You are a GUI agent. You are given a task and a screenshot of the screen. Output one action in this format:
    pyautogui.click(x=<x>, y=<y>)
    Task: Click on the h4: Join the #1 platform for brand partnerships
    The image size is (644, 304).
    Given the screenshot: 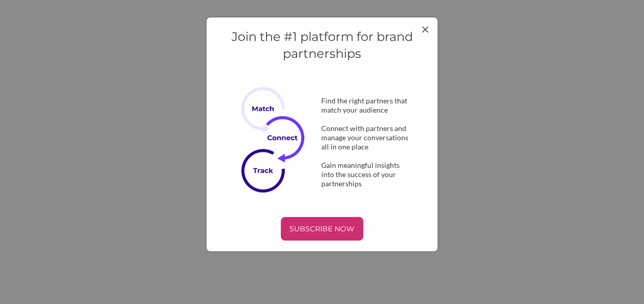 What is the action you would take?
    pyautogui.click(x=322, y=45)
    